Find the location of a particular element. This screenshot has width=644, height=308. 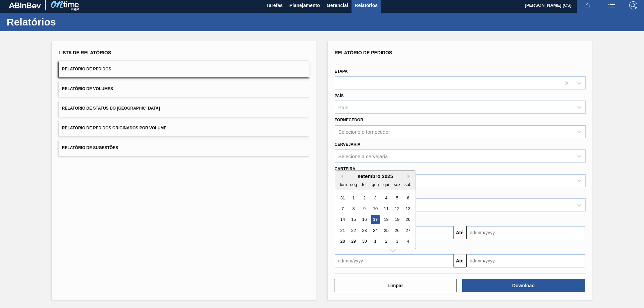

div: Choose domingo, 28 de setembro de 2025 is located at coordinates (343, 242).